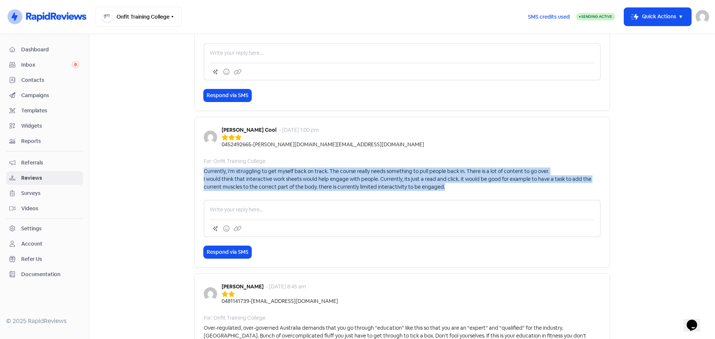 The image size is (715, 339). Describe the element at coordinates (50, 126) in the screenshot. I see `span: Widgets` at that location.